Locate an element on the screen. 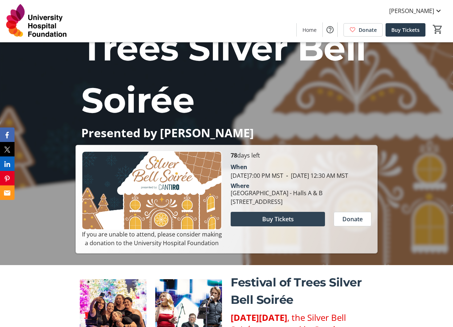 This screenshot has height=327, width=453. a: Donate is located at coordinates (363, 30).